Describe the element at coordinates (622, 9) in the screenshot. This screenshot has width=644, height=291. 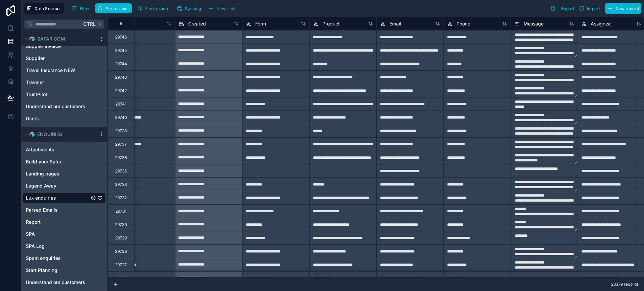
I see `a: New record` at that location.